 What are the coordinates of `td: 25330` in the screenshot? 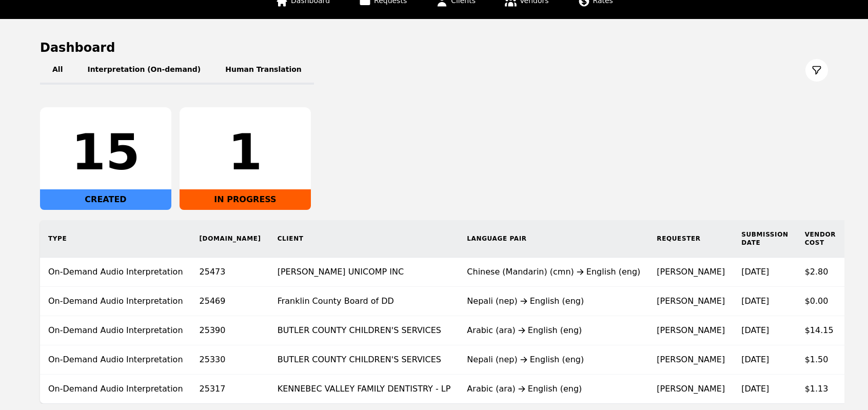 It's located at (231, 360).